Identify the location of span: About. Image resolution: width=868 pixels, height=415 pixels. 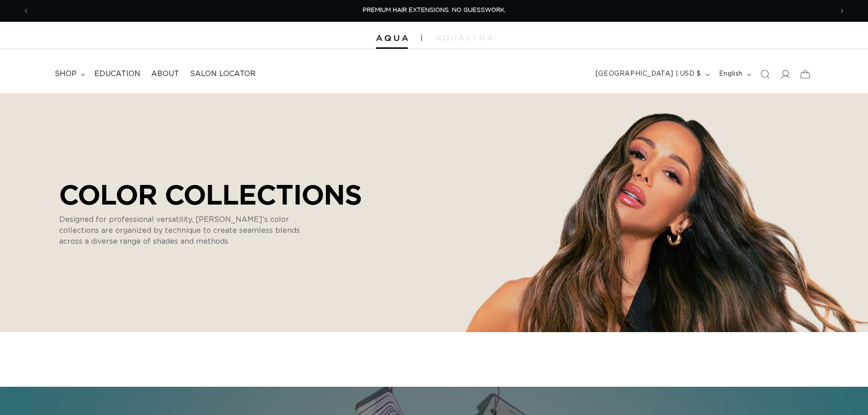
(165, 74).